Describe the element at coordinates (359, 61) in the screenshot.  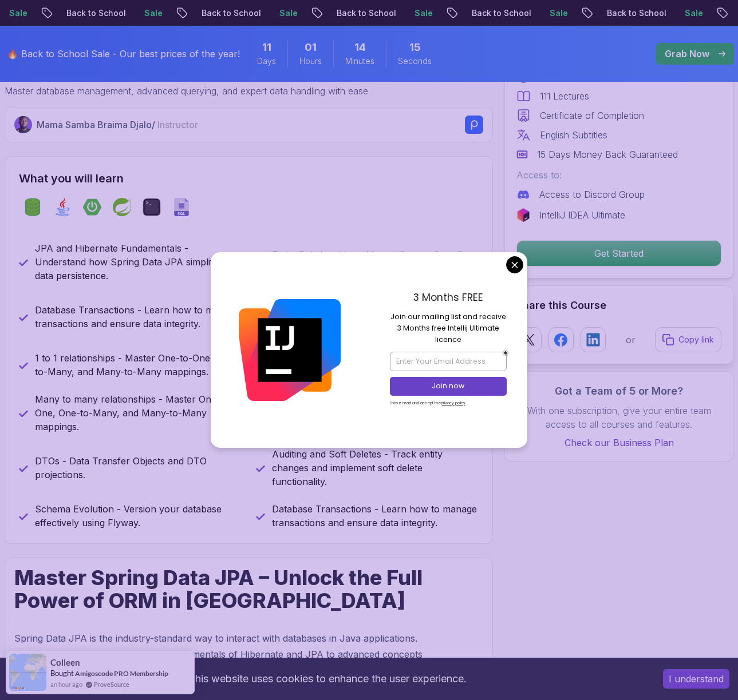
I see `span: Minutes` at that location.